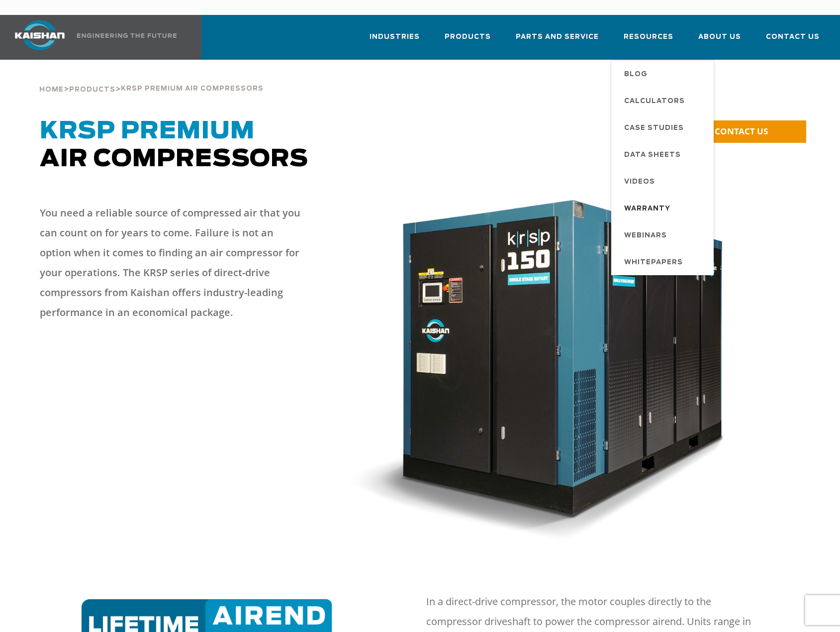  I want to click on span: Case Studies, so click(654, 128).